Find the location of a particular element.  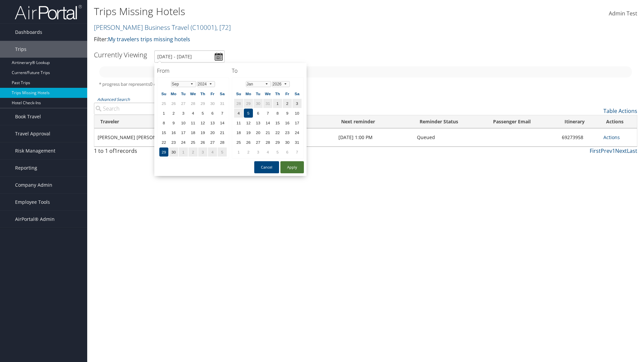

td: 22 is located at coordinates (164, 142).